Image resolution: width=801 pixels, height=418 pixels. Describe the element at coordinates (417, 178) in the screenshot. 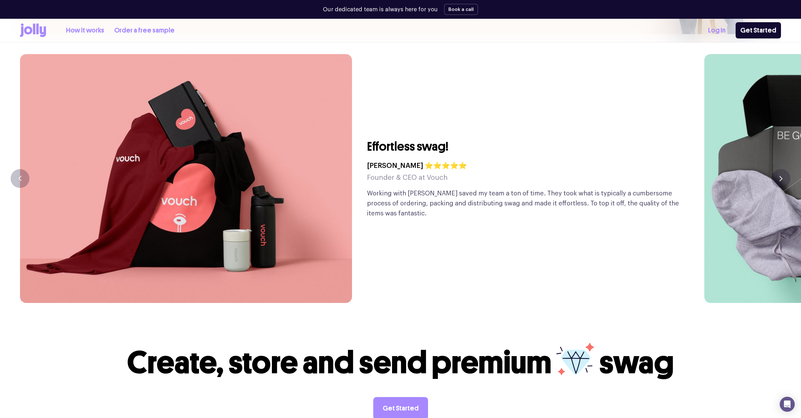

I see `h5: Founder & CEO at Vouch` at that location.